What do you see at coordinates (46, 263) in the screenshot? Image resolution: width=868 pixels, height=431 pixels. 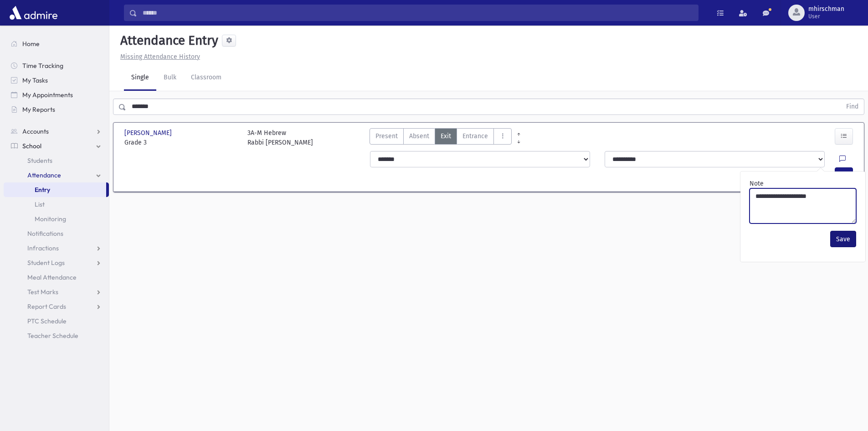 I see `span: Student Logs` at bounding box center [46, 263].